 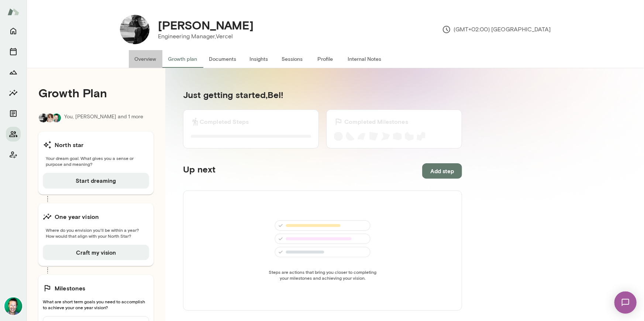 I want to click on h6: North star, so click(x=69, y=145).